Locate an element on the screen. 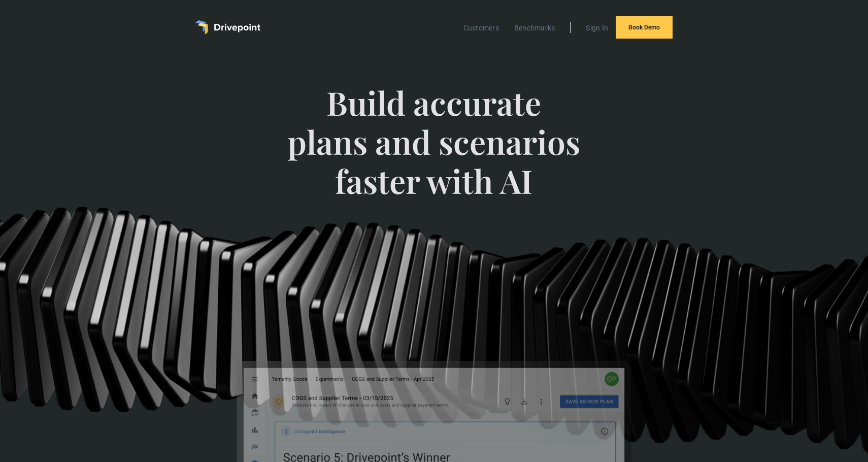 The width and height of the screenshot is (868, 462). a: Book Demo is located at coordinates (645, 28).